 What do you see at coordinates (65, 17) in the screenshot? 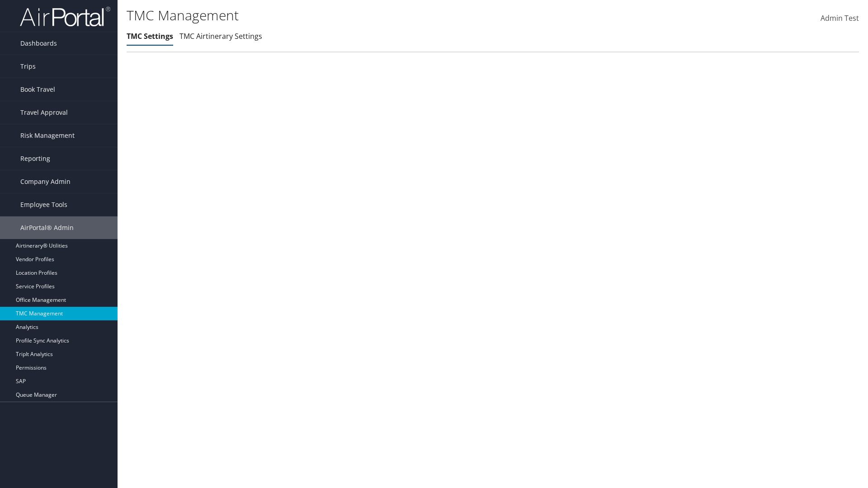
I see `img: airportal-logo.png` at bounding box center [65, 17].